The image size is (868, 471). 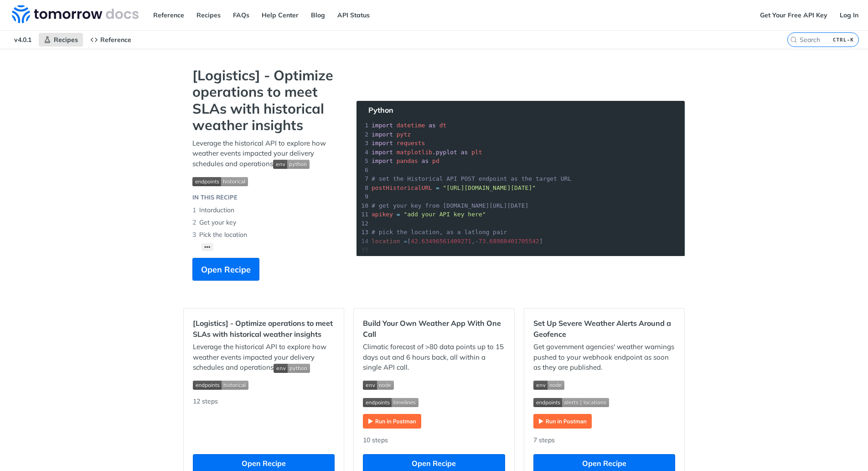 I want to click on h2: Build Your Own Weather App With One Call, so click(x=434, y=329).